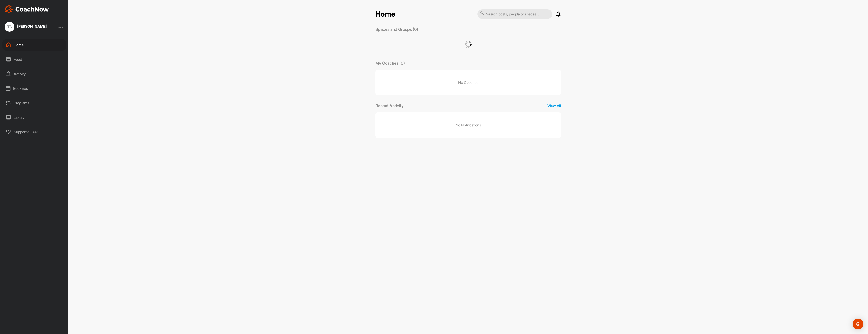  Describe the element at coordinates (35, 59) in the screenshot. I see `div: Feed` at that location.